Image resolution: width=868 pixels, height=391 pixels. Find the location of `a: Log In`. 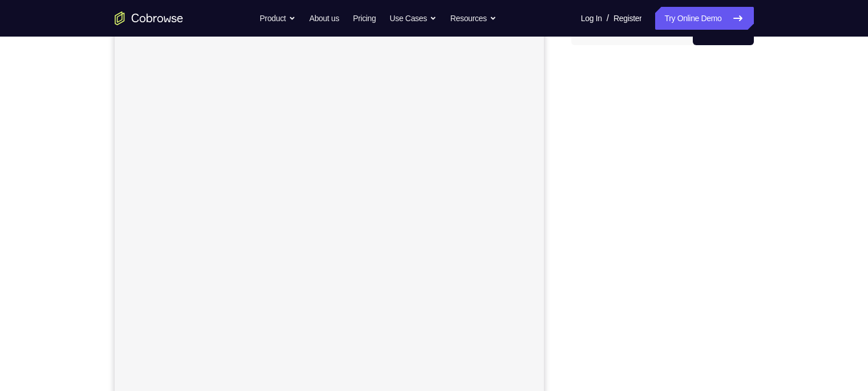

a: Log In is located at coordinates (591, 19).